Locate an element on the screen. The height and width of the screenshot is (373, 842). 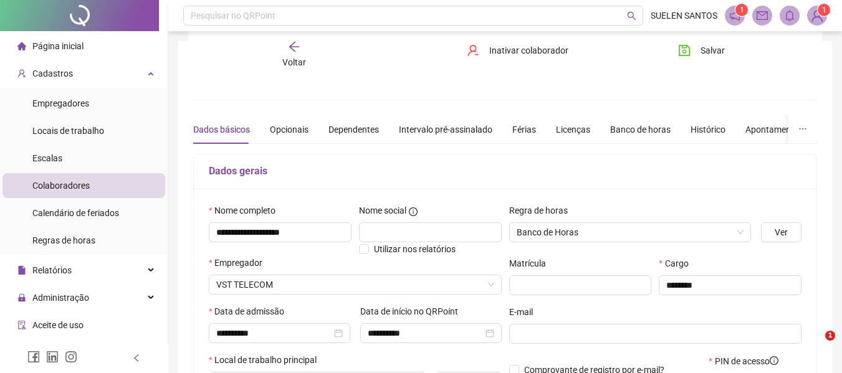
span: VST AGENCIAMENTO E SERVICOS LTDA is located at coordinates (355, 285).